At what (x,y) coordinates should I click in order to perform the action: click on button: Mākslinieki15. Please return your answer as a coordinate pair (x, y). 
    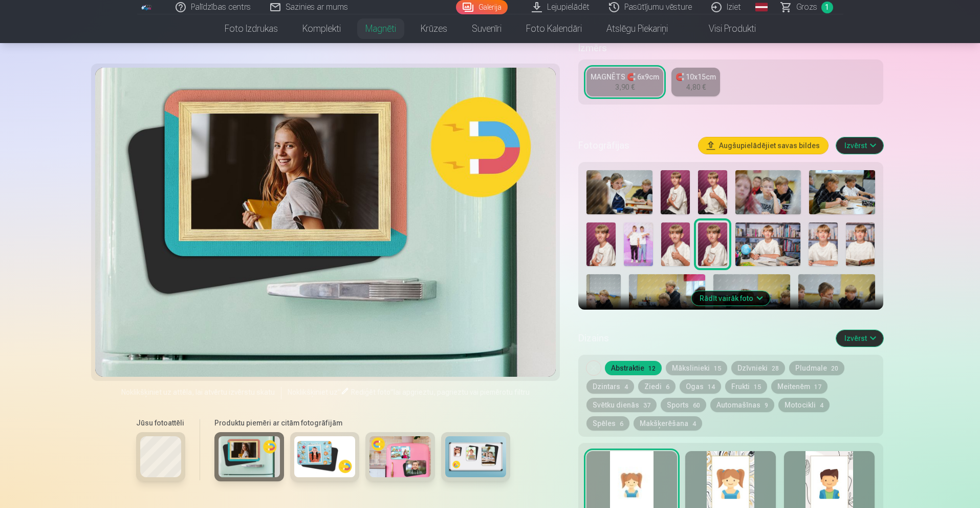
    Looking at the image, I should click on (696, 368).